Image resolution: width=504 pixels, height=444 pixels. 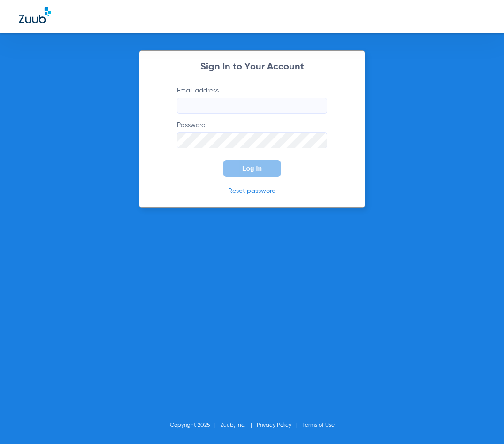 I want to click on a: Reset password, so click(x=252, y=191).